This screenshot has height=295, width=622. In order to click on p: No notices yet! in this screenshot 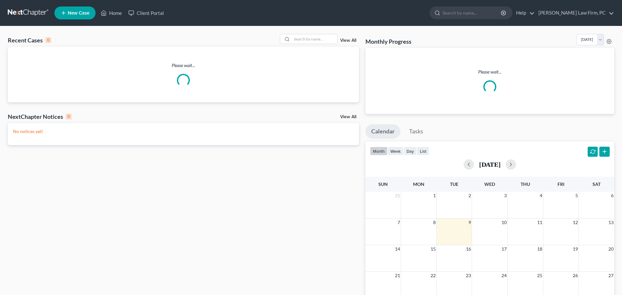, I will do `click(183, 132)`.